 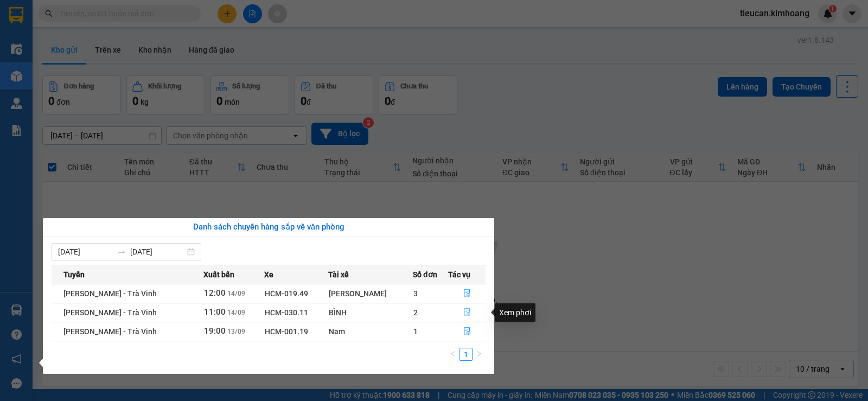 What do you see at coordinates (515, 312) in the screenshot?
I see `div: Xem phơi` at bounding box center [515, 312].